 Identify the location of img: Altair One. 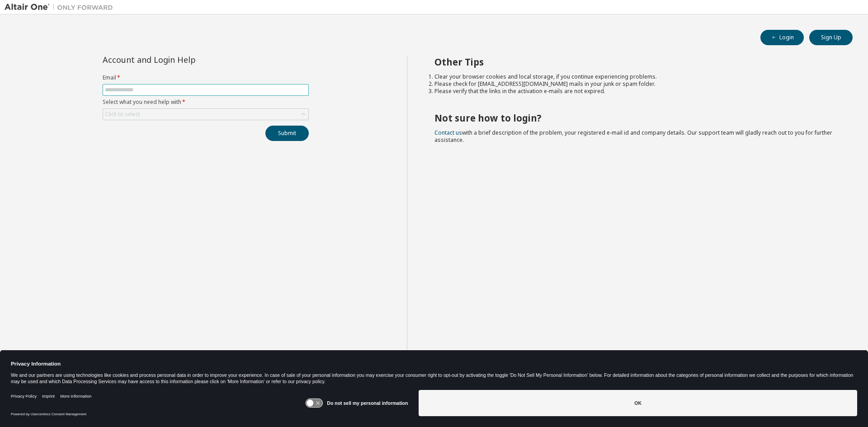
(61, 7).